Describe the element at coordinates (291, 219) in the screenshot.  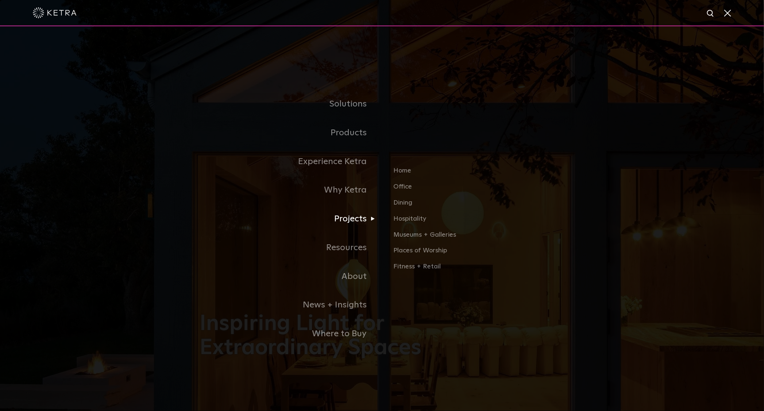
I see `a: Projects` at that location.